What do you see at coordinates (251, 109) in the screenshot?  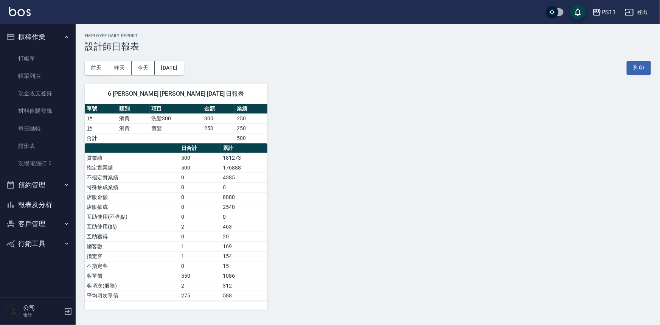 I see `th: 業績` at bounding box center [251, 109].